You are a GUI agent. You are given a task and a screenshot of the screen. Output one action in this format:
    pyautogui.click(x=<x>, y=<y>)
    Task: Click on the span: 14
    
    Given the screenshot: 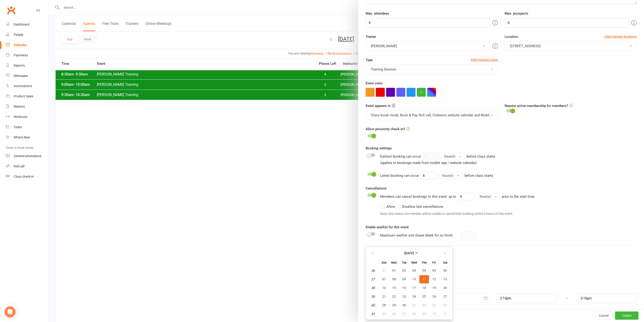 What is the action you would take?
    pyautogui.click(x=384, y=287)
    